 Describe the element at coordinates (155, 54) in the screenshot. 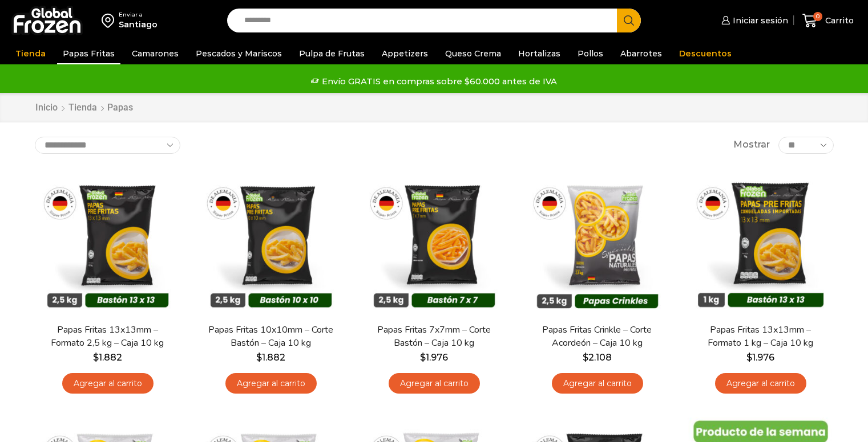

I see `a: Camarones` at that location.